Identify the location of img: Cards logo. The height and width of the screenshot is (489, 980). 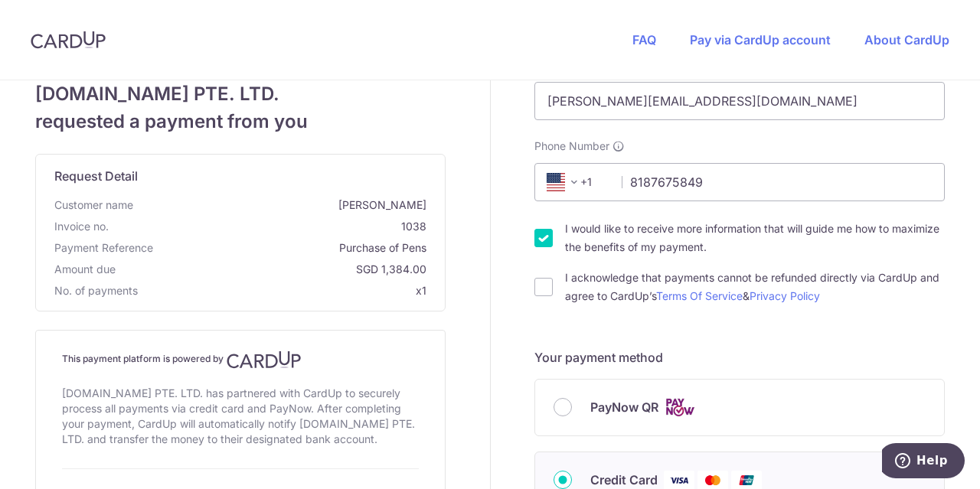
(680, 407).